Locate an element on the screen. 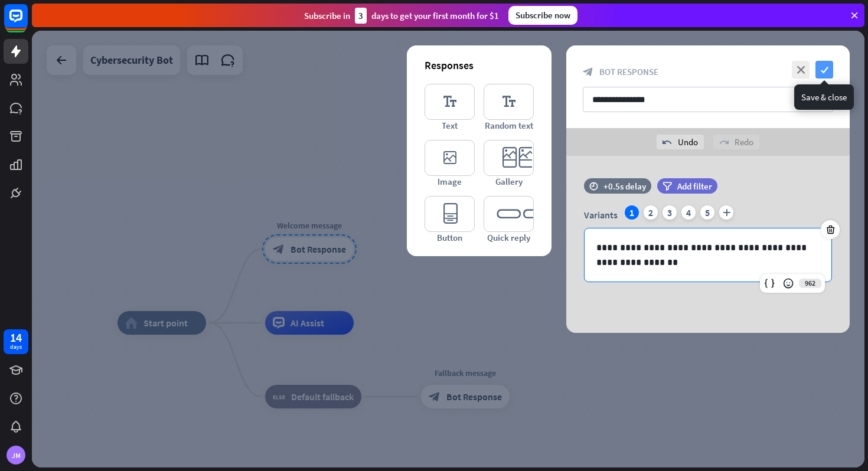  i: plus is located at coordinates (726, 212).